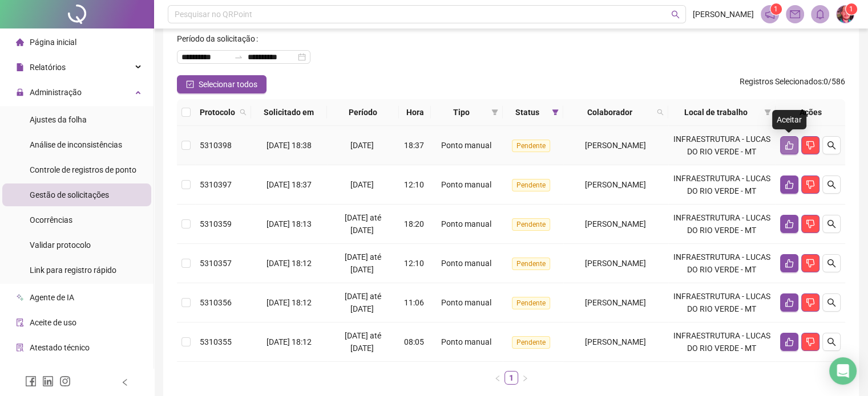 The width and height of the screenshot is (868, 396). What do you see at coordinates (843, 371) in the screenshot?
I see `div: Open Intercom Messenger` at bounding box center [843, 371].